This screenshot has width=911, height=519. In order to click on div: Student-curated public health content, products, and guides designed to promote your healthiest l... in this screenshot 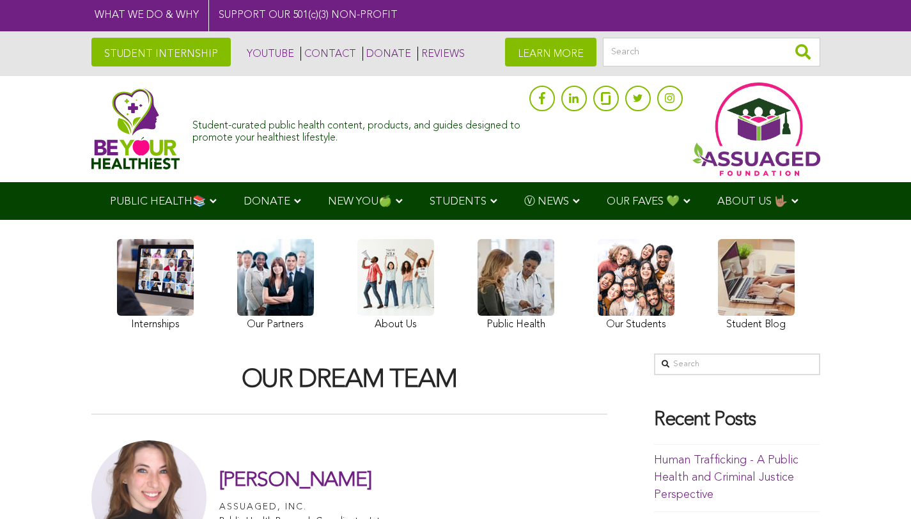, I will do `click(357, 129)`.